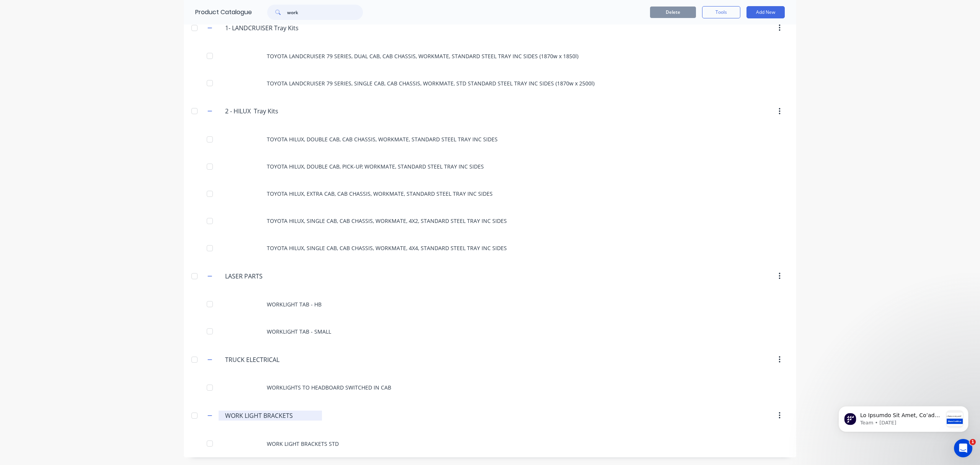  Describe the element at coordinates (490, 221) in the screenshot. I see `div: TOYOTA HILUX, SINGLE CAB, CAB CHASSIS, WORKMATE, 4X2, STANDARD STEEL TRAY INC SIDES` at that location.